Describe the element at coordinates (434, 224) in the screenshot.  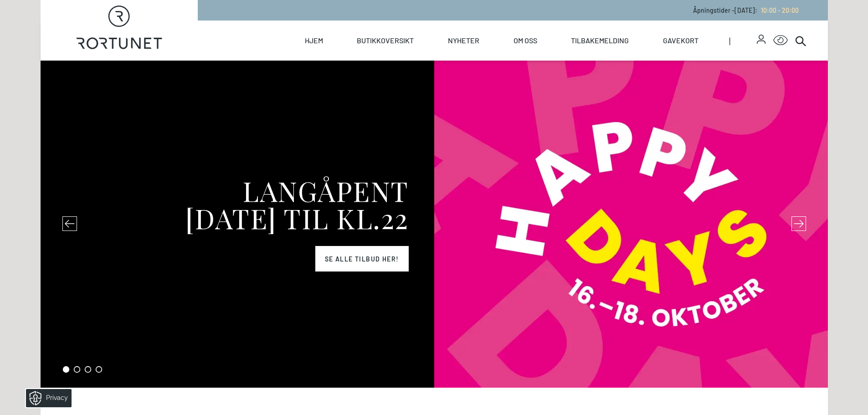
I see `section: carousel-slider` at that location.